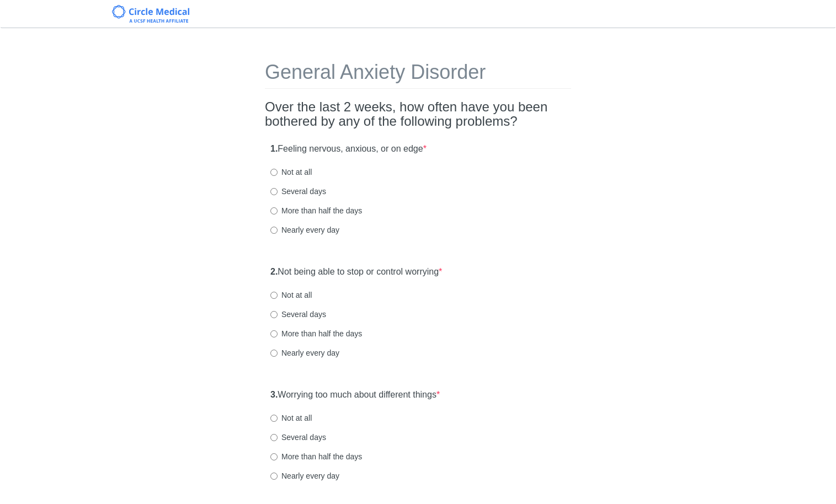  What do you see at coordinates (348, 149) in the screenshot?
I see `label: Feeling nervous, anxious, or on edge` at bounding box center [348, 149].